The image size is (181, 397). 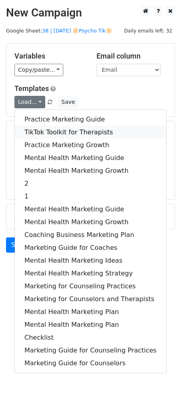 I want to click on a: Send, so click(x=19, y=245).